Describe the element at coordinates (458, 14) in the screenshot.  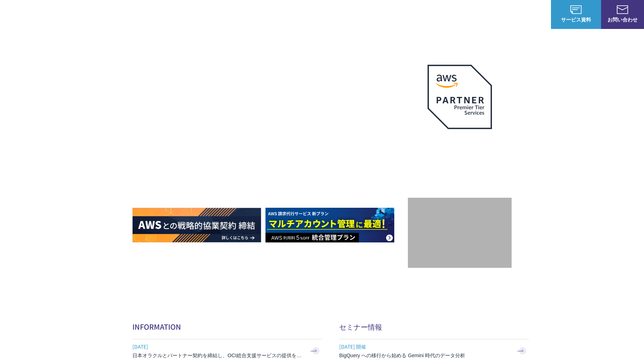
I see `a: 導入事例` at that location.